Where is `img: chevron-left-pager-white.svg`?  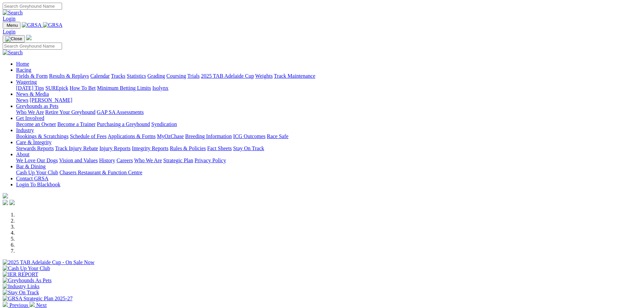
img: chevron-left-pager-white.svg is located at coordinates (5, 305).